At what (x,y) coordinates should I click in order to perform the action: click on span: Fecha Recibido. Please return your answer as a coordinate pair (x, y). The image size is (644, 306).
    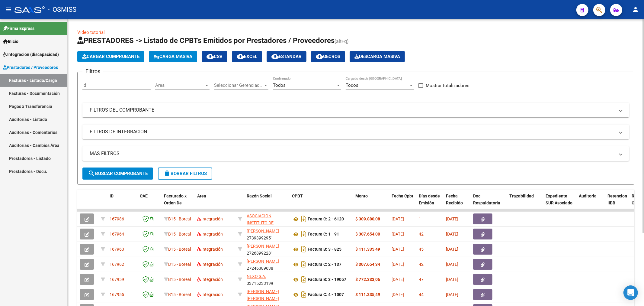
    Looking at the image, I should click on (454, 199).